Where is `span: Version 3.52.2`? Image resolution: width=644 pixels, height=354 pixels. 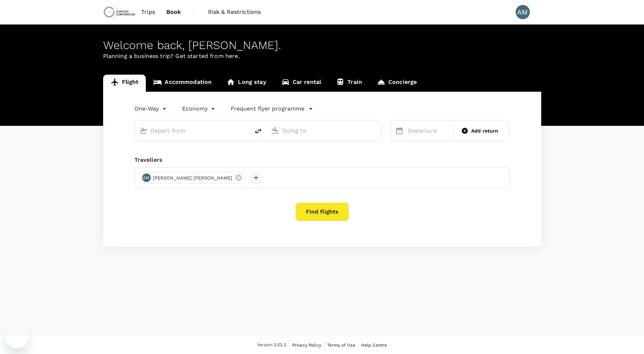 span: Version 3.52.2 is located at coordinates (272, 345).